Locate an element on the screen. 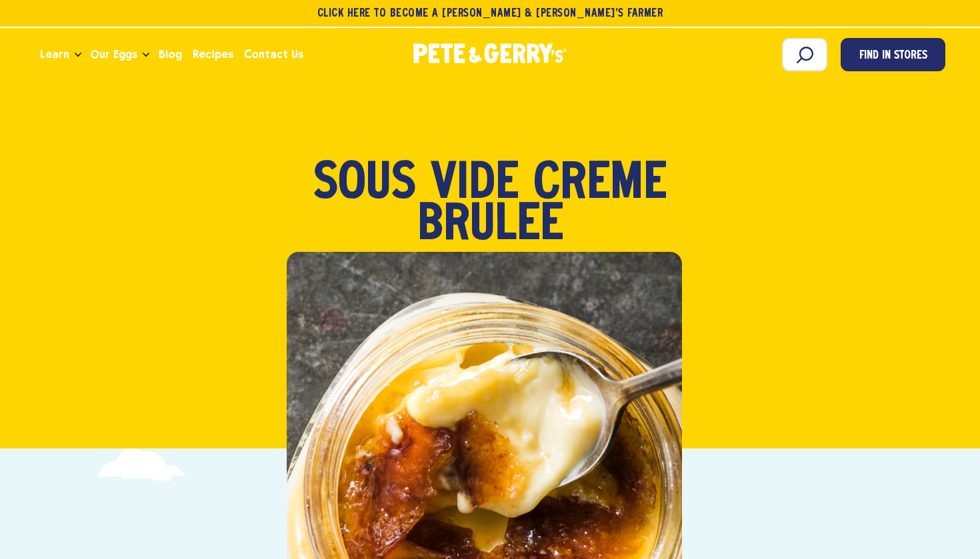 This screenshot has width=980, height=559. a: Recipes is located at coordinates (213, 54).